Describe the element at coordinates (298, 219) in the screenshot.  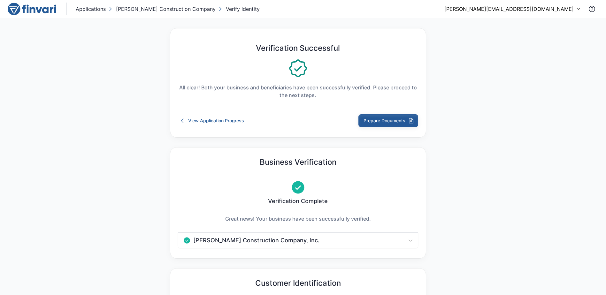
I see `p: Great news! Your business have been successfully verified.` at that location.